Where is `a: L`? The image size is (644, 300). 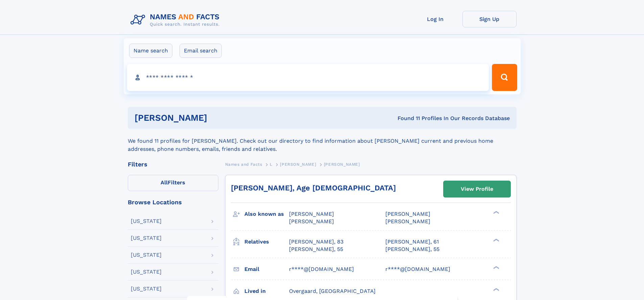 a: L is located at coordinates (271, 164).